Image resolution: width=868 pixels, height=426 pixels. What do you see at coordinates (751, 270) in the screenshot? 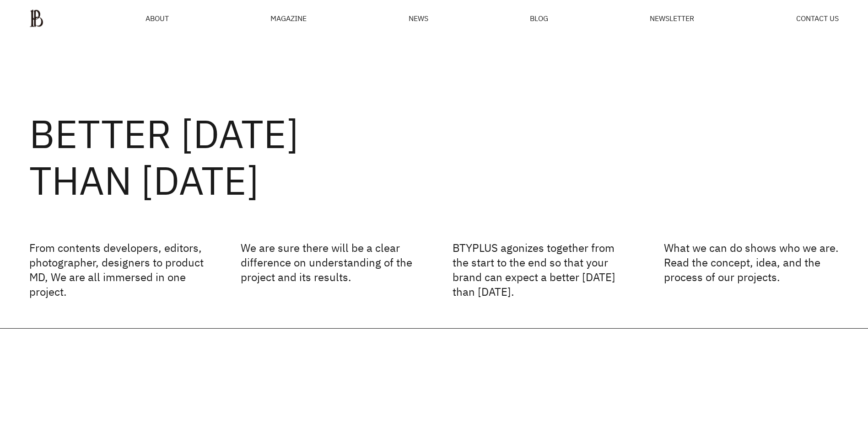
I see `p: What we can do shows who we are. Read the concept, idea, and the process of our projects.` at bounding box center [751, 270].